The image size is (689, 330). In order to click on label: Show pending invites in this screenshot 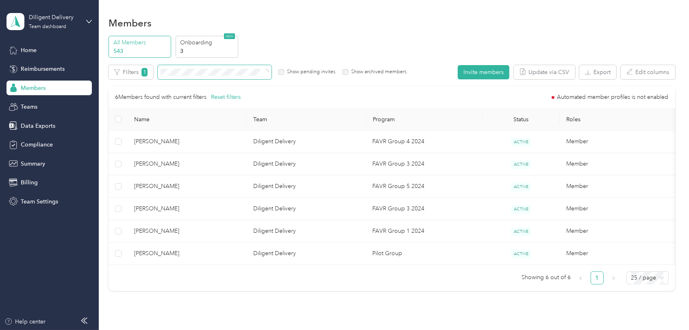, I will do `click(310, 72)`.